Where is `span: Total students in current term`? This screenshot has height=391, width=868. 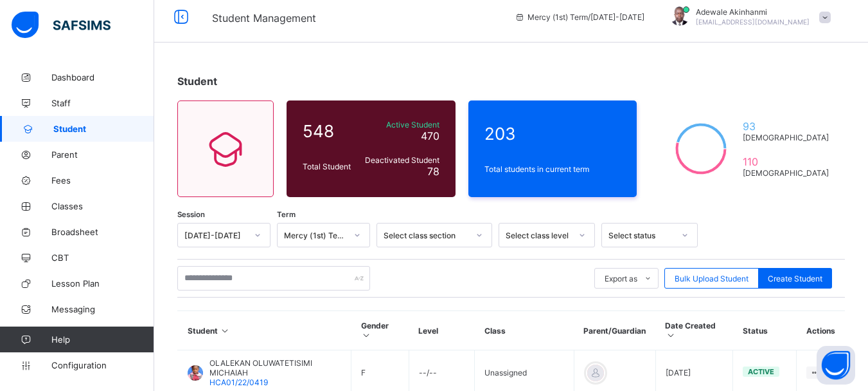 span: Total students in current term is located at coordinates (553, 168).